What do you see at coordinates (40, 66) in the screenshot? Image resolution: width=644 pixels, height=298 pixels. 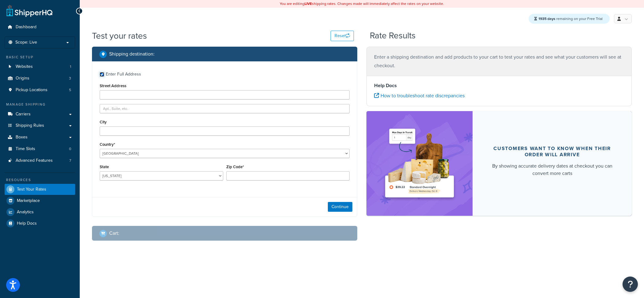 I see `li: Websites` at bounding box center [40, 66].